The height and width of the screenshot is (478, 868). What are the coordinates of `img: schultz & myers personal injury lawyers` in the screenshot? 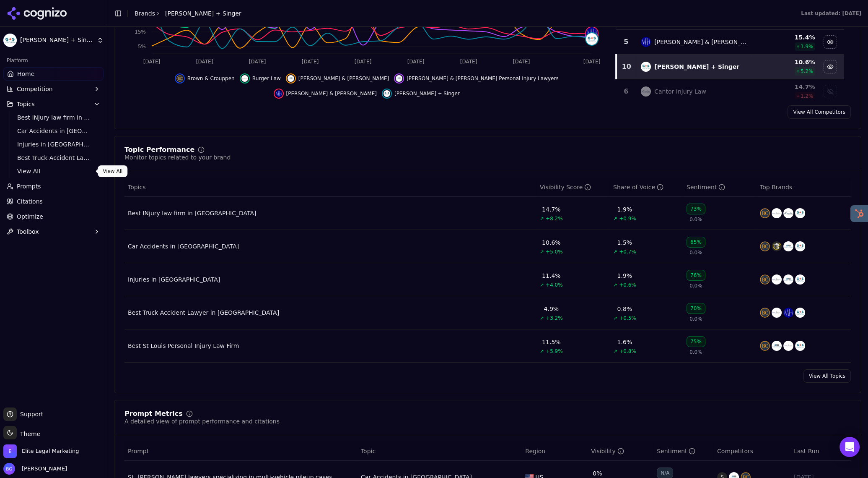 It's located at (789, 246).